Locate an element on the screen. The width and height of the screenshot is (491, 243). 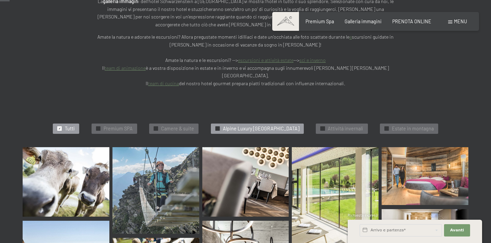
span: Menu is located at coordinates (460, 21).